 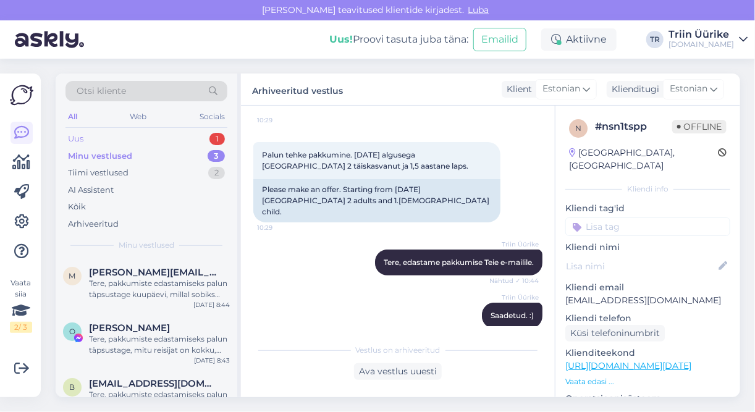 What do you see at coordinates (398, 40) in the screenshot?
I see `div: Proovi tasuta juba täna:` at bounding box center [398, 40].